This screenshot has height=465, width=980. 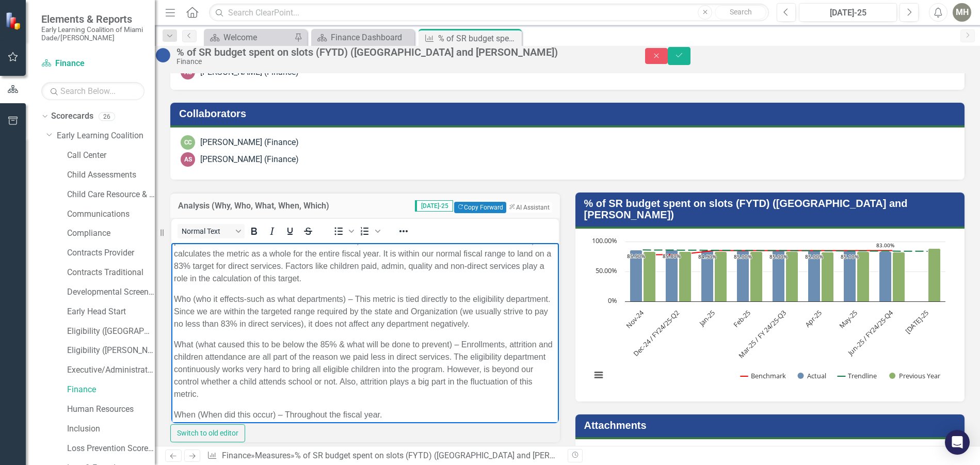 What do you see at coordinates (111, 292) in the screenshot?
I see `a: Developmental Screening Compliance` at bounding box center [111, 292].